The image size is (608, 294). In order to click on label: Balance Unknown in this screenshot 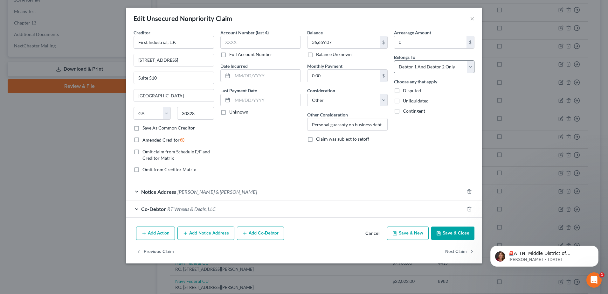, I will do `click(334, 54)`.